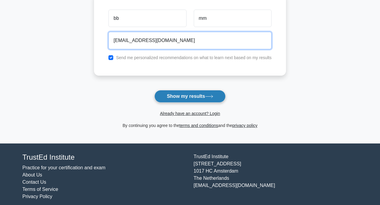 This screenshot has width=380, height=205. I want to click on a: Privacy Policy, so click(38, 196).